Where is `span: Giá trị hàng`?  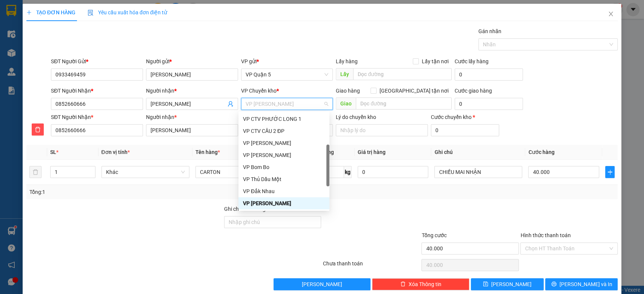
span: Giá trị hàng is located at coordinates (371, 152).